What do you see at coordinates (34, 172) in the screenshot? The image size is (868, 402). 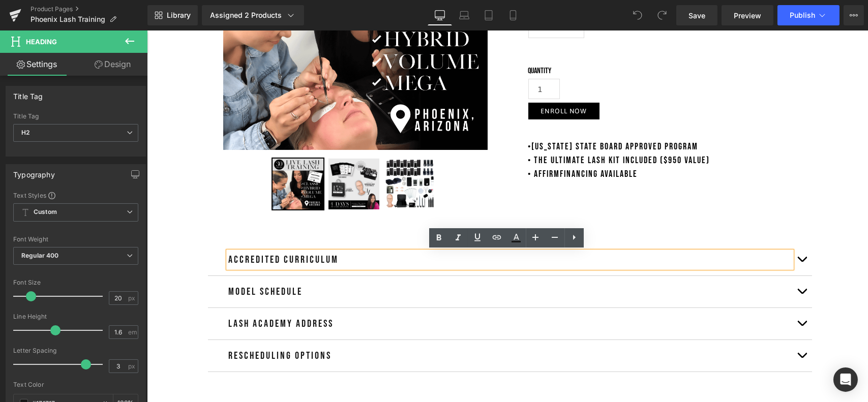 I see `div: Typography` at bounding box center [34, 172].